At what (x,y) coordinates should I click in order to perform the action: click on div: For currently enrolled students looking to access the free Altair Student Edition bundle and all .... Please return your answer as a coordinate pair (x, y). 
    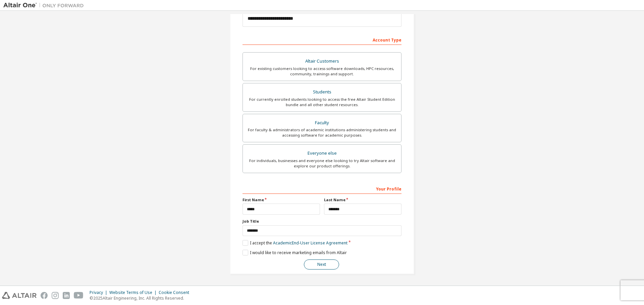
    Looking at the image, I should click on (322, 102).